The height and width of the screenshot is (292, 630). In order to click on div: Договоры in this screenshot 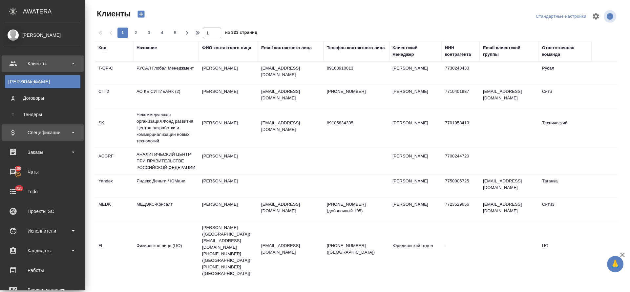, I will do `click(43, 98)`.